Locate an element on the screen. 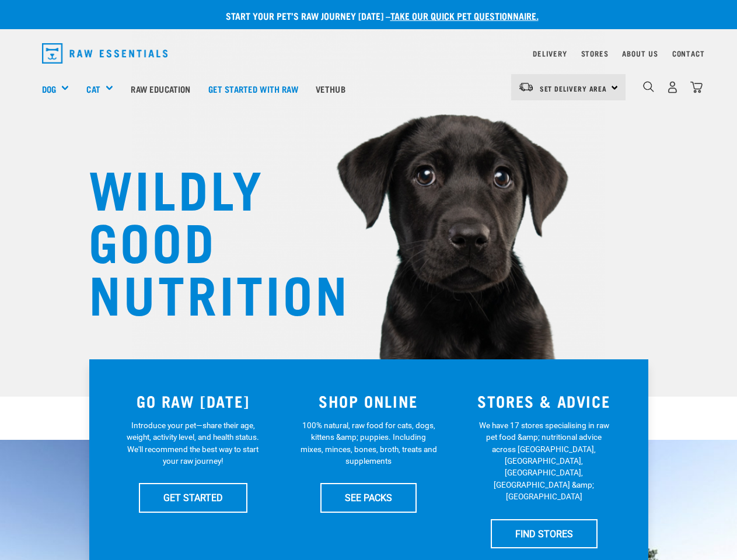 The image size is (737, 560). p: Introduce your pet—share their age, weight, activity level, and health status. We'll recommend th... is located at coordinates (192, 443).